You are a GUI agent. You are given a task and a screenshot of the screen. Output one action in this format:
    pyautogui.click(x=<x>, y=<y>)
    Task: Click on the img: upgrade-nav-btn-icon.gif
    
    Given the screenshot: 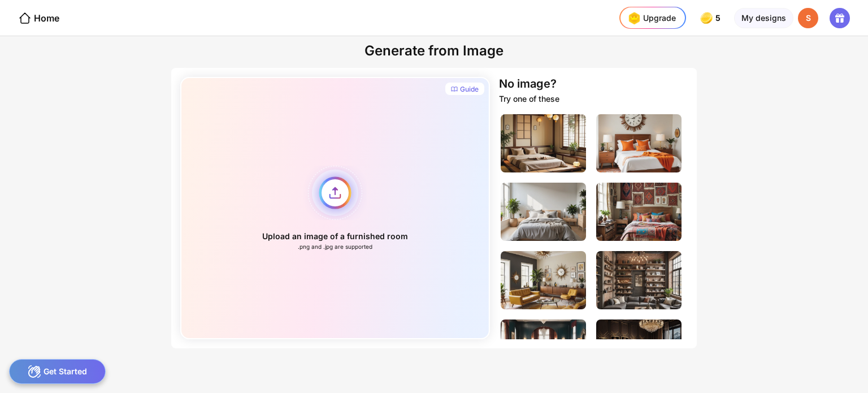 What is the action you would take?
    pyautogui.click(x=634, y=18)
    